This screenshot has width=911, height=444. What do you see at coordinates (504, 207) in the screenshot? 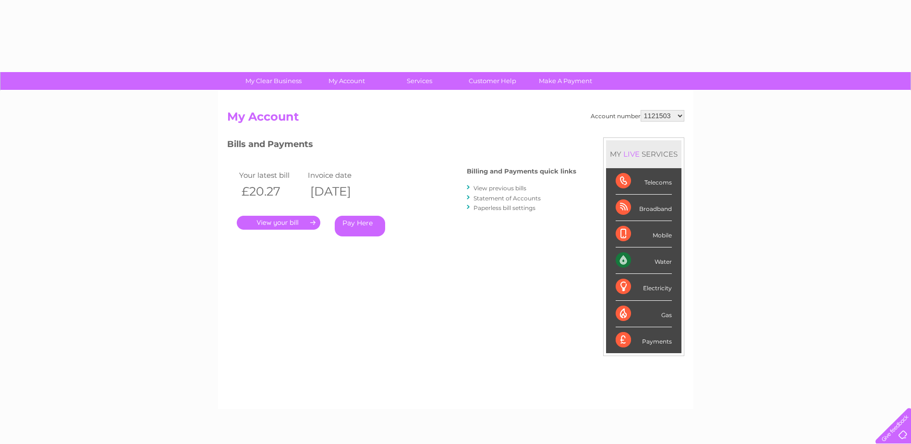
I see `a: Paperless bill settings` at bounding box center [504, 207].